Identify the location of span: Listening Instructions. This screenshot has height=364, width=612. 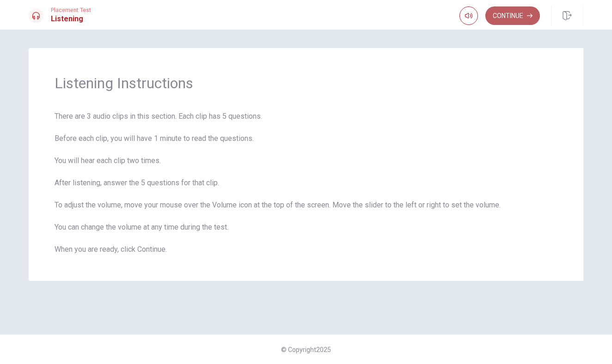
(306, 83).